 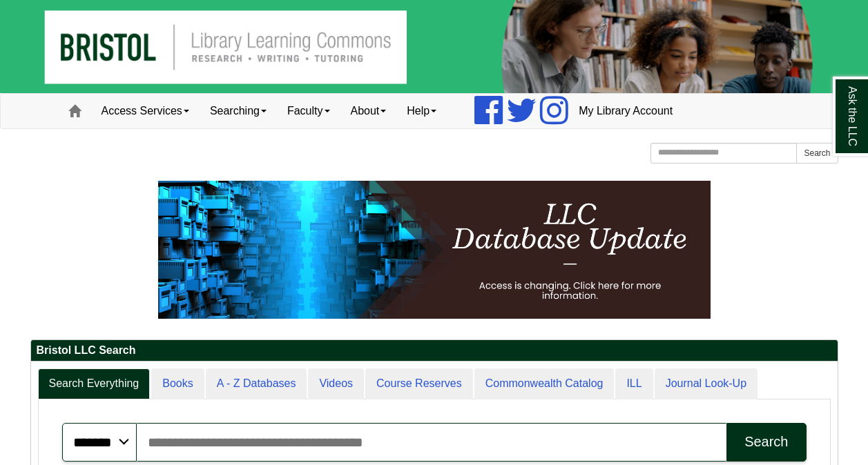 What do you see at coordinates (634, 384) in the screenshot?
I see `a: ILL` at bounding box center [634, 384].